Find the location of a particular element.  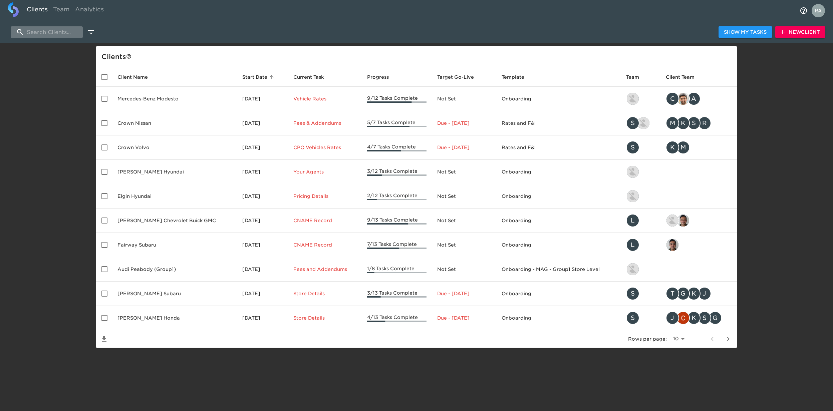

a: Clients is located at coordinates (37, 10).